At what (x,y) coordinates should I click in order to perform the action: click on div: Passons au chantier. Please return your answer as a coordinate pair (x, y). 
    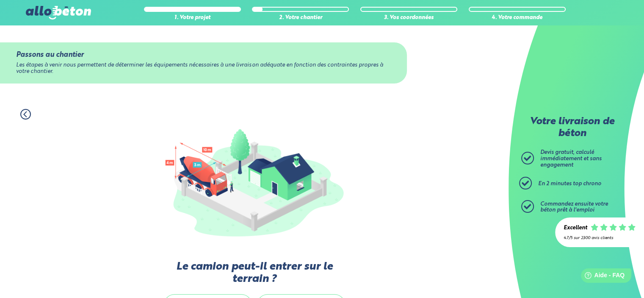
    Looking at the image, I should click on (203, 54).